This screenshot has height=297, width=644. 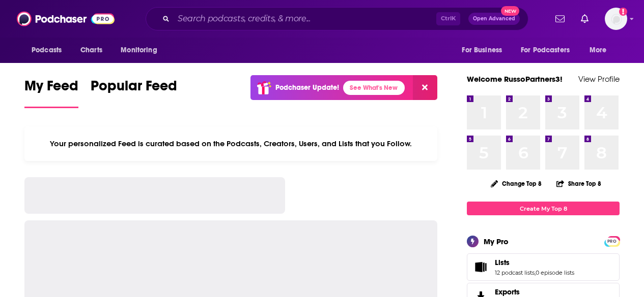 What do you see at coordinates (495, 241) in the screenshot?
I see `div: My Pro` at bounding box center [495, 241].